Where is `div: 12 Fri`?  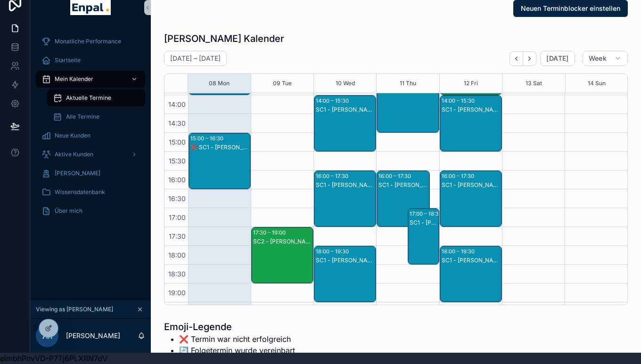
div: 12 Fri is located at coordinates (471, 83).